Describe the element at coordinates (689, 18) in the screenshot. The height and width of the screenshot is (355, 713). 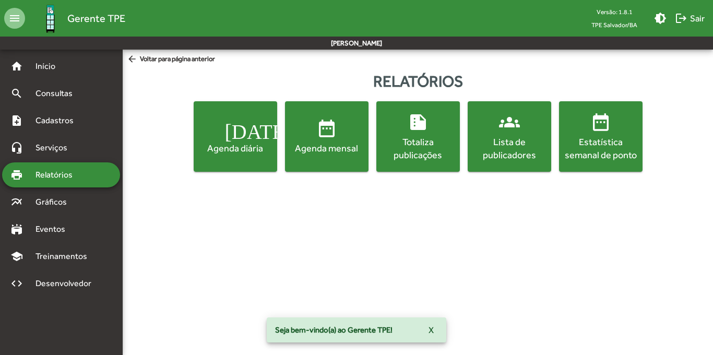
I see `span: Sair` at that location.